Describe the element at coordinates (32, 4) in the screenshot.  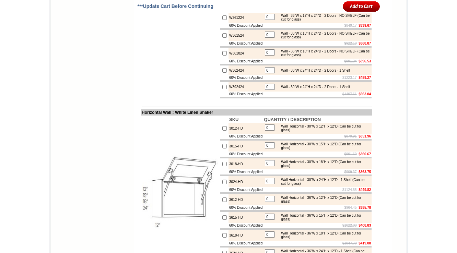
I see `a: Price Sheet View in PDF Format` at that location.